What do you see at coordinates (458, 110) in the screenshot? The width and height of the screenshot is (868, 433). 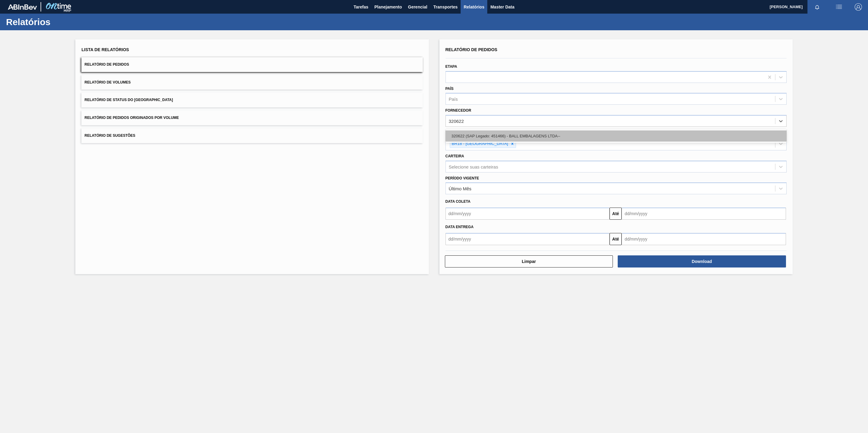 I see `label: Fornecedor` at bounding box center [458, 110].